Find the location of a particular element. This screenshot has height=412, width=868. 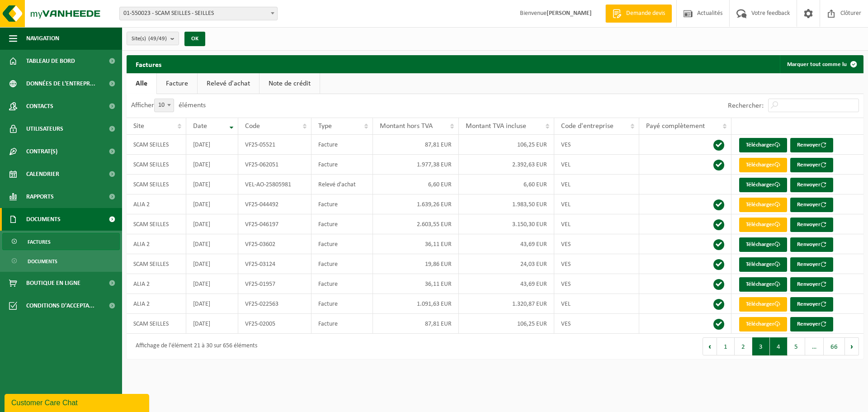

button: 4 is located at coordinates (778, 347).